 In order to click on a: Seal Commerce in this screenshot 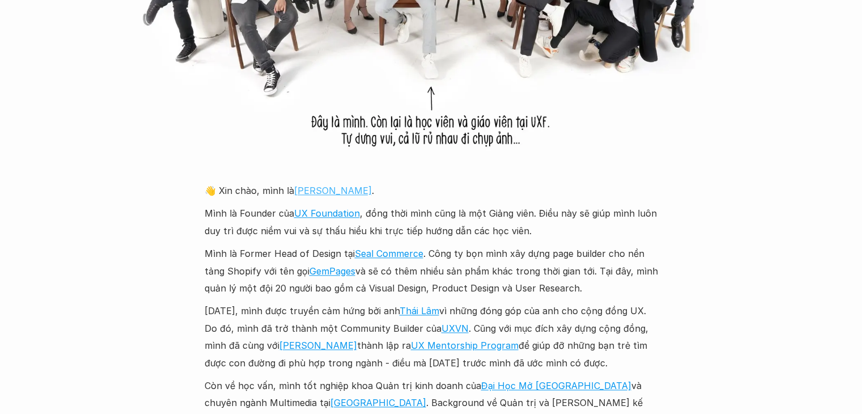, I will do `click(389, 253)`.